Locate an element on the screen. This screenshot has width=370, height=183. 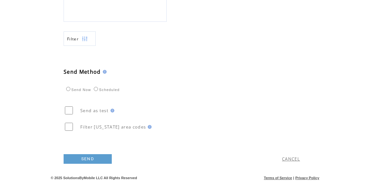
span: Show filters is located at coordinates (73, 39).